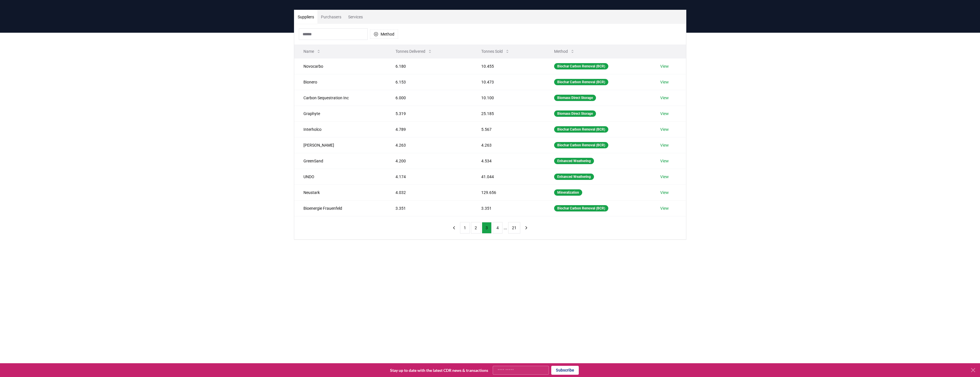 This screenshot has width=980, height=377. Describe the element at coordinates (508, 82) in the screenshot. I see `td: 10.473` at that location.